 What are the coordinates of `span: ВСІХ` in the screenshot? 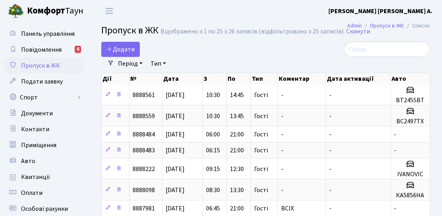 It's located at (288, 208).